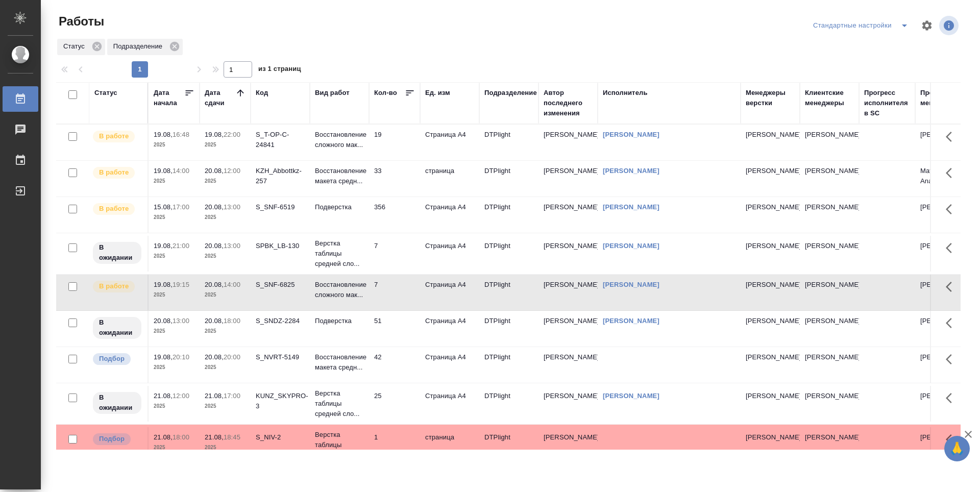  Describe the element at coordinates (281, 322) in the screenshot. I see `div: S_SNDZ-2284` at that location.